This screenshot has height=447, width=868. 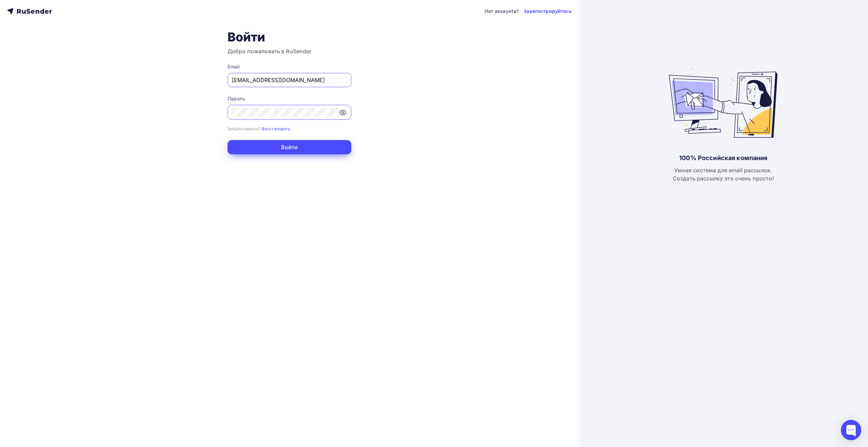 I want to click on small: Забыли пароль?, so click(x=244, y=128).